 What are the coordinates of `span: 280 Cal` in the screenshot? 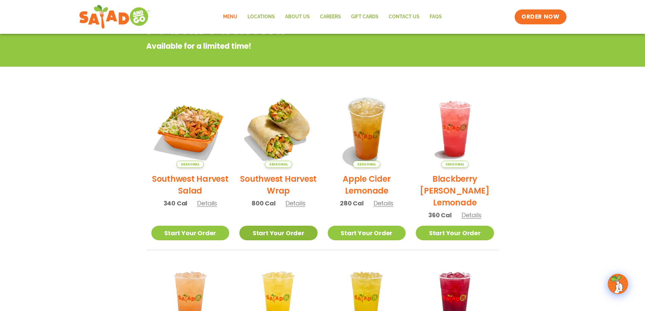 It's located at (352, 203).